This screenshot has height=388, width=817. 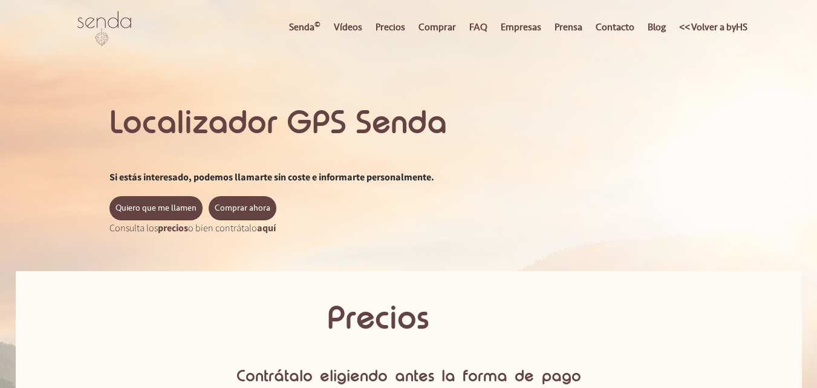 What do you see at coordinates (351, 227) in the screenshot?
I see `p: Consulta los o bien contrátalo` at bounding box center [351, 227].